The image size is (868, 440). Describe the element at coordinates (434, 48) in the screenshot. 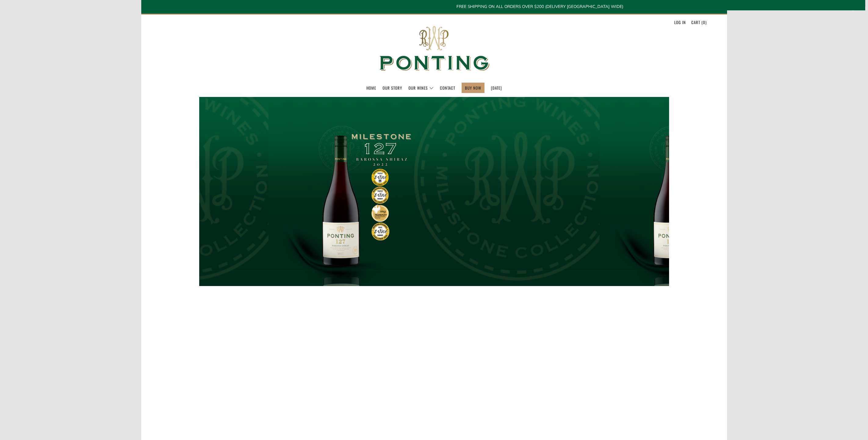

I see `img: Ponting Wines` at that location.